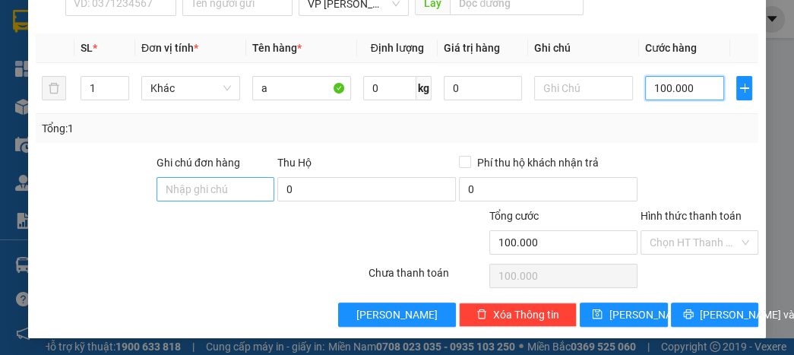 This screenshot has height=355, width=794. Describe the element at coordinates (87, 48) in the screenshot. I see `span: SL` at that location.